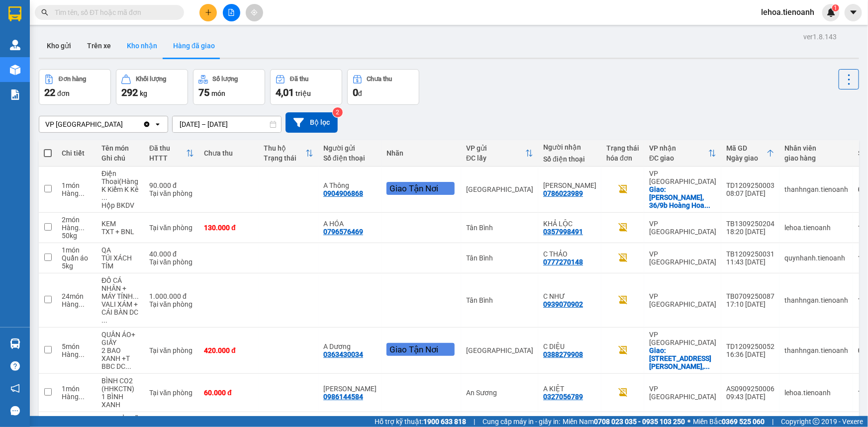  I want to click on div: 0786023989, so click(563, 194).